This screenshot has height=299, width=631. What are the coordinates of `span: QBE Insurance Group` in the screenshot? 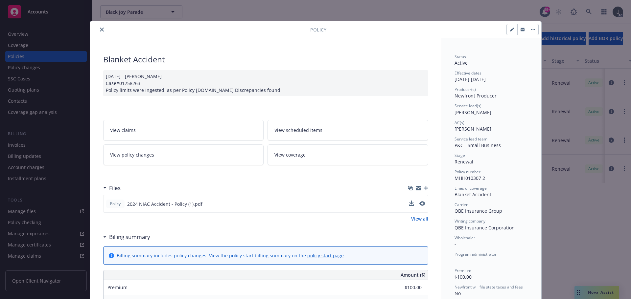 It's located at (478, 211).